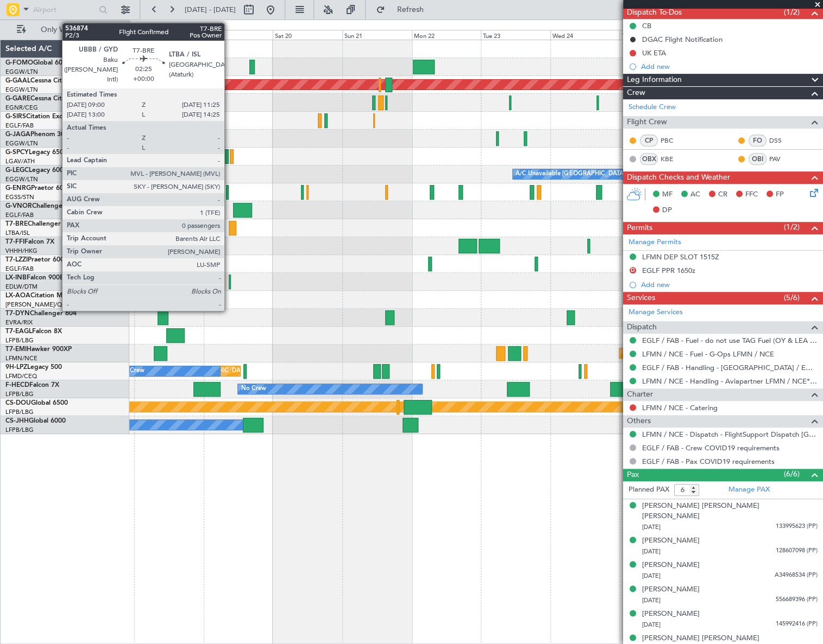  Describe the element at coordinates (39, 224) in the screenshot. I see `a: T7-BREChallenger 604` at that location.